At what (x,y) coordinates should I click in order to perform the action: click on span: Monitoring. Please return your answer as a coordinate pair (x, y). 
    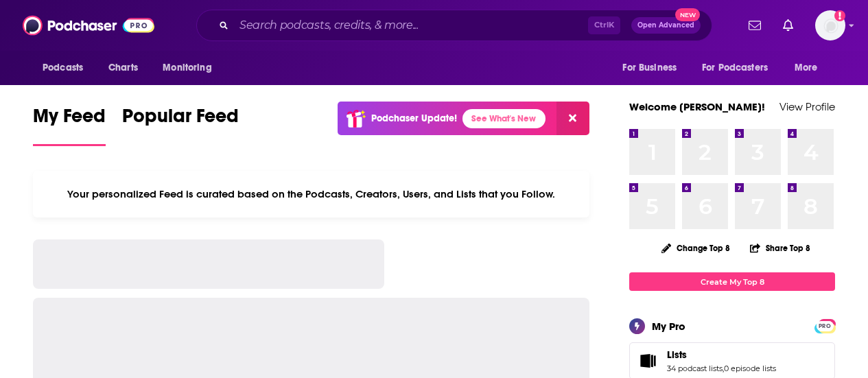
    Looking at the image, I should click on (187, 68).